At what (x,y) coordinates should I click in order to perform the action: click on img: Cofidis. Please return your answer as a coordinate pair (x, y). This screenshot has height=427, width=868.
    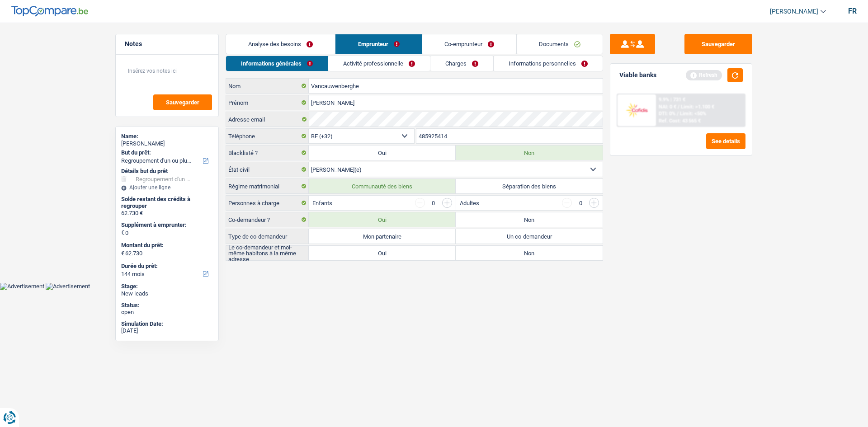
    Looking at the image, I should click on (636, 110).